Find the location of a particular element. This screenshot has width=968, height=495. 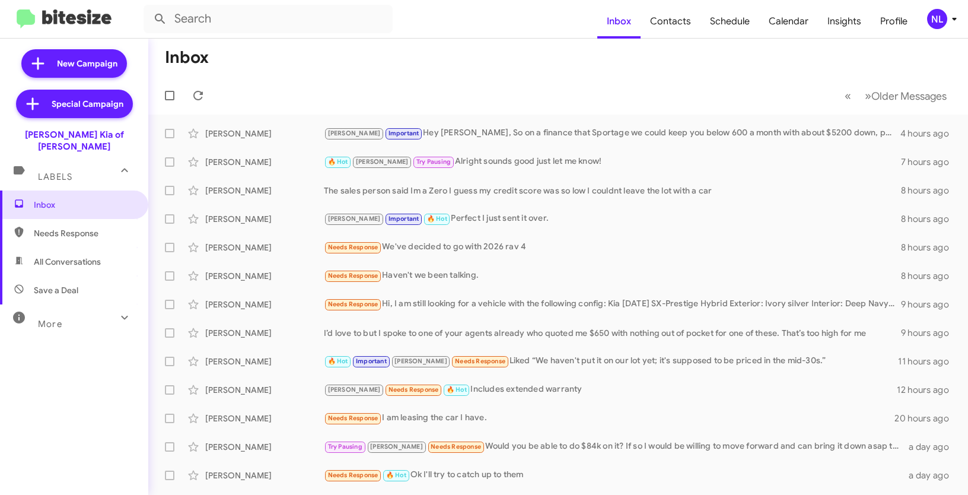

span: Older Messages is located at coordinates (909, 96).